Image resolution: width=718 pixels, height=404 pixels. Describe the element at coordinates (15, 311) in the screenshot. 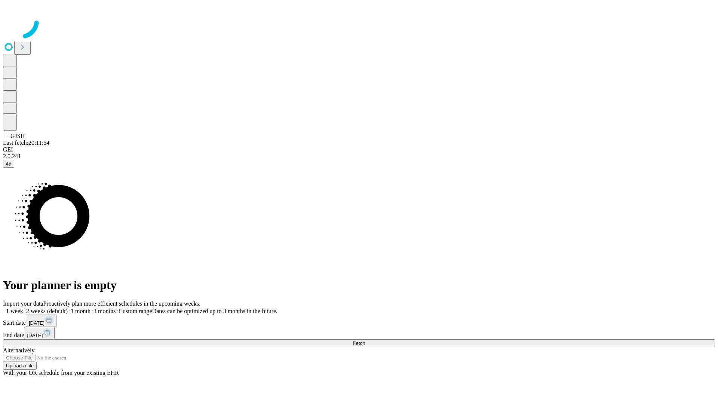

I see `span: 1 week` at that location.